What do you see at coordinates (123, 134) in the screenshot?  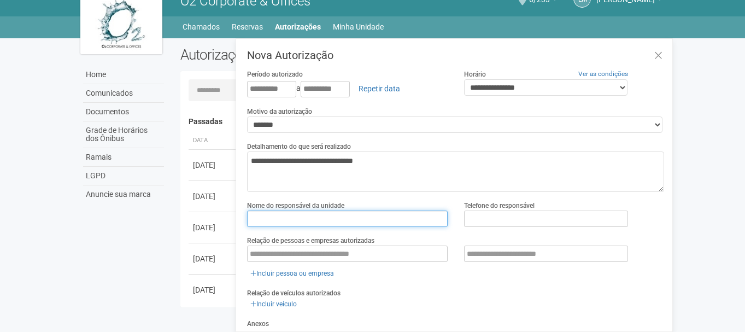 I see `a: Grade de Horários dos Ônibus` at bounding box center [123, 134].